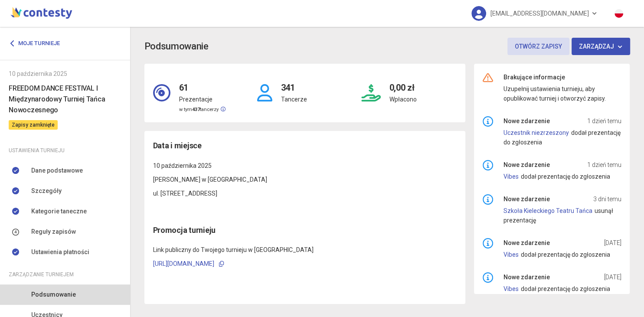 The width and height of the screenshot is (644, 317). I want to click on a: Moje turnieje, so click(37, 43).